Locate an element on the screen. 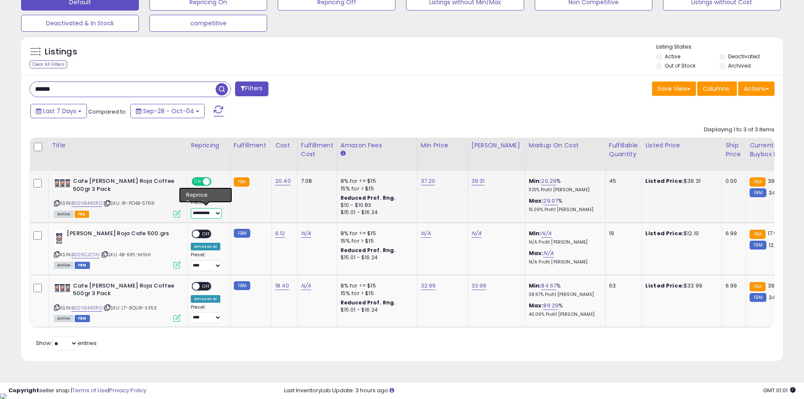 The width and height of the screenshot is (804, 399). a: 33.99 is located at coordinates (479, 286).